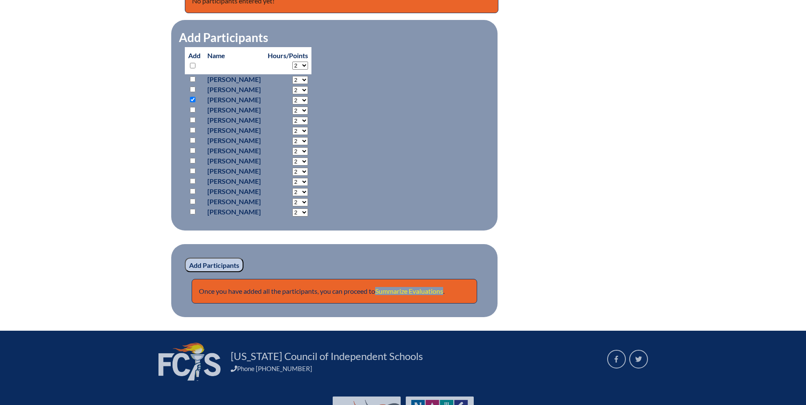 The image size is (806, 405). I want to click on p: Hours/Points, so click(288, 56).